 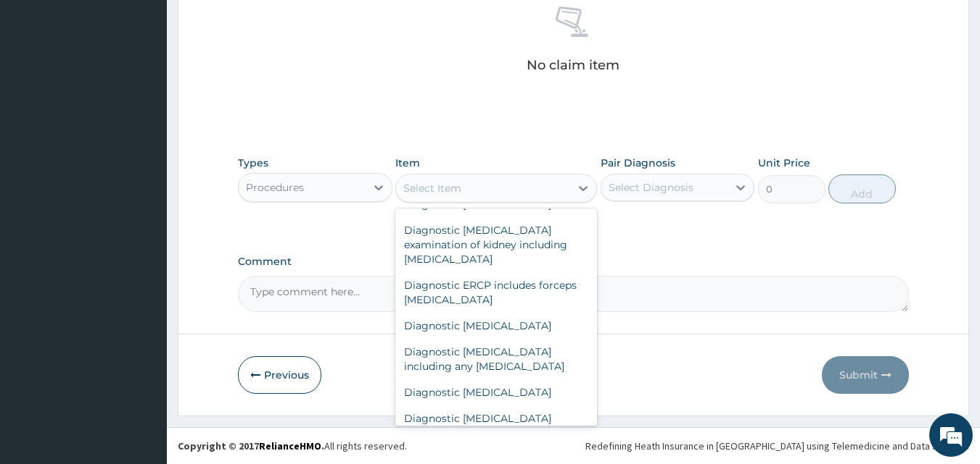 What do you see at coordinates (253, 163) in the screenshot?
I see `label: Types` at bounding box center [253, 163].